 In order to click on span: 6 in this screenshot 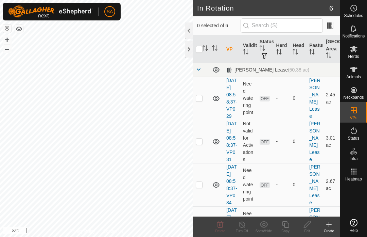, I will do `click(331, 8)`.